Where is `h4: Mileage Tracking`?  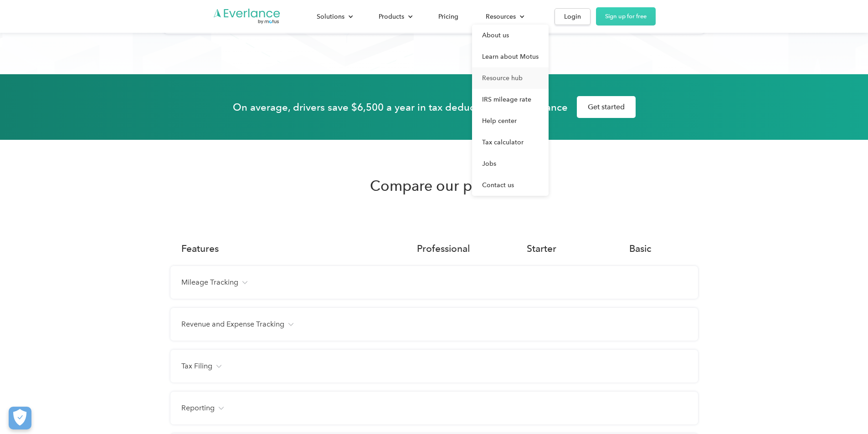
h4: Mileage Tracking is located at coordinates (209, 282).